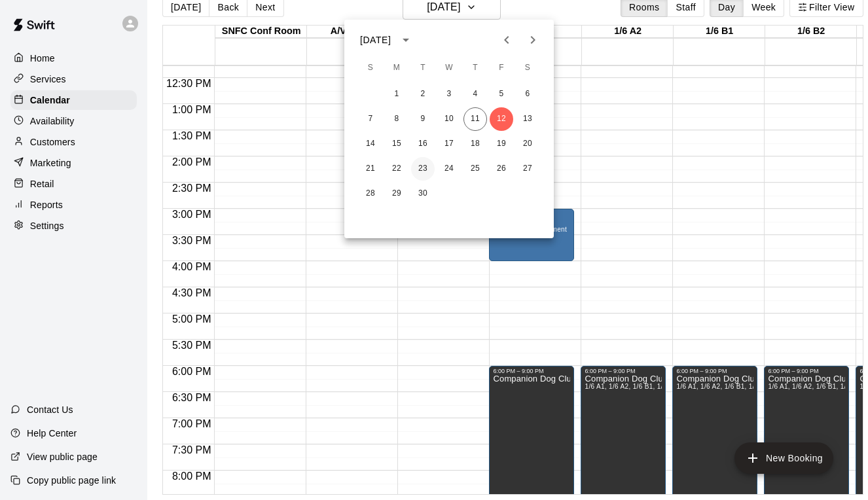 Image resolution: width=868 pixels, height=500 pixels. What do you see at coordinates (502, 119) in the screenshot?
I see `button: 12` at bounding box center [502, 119].